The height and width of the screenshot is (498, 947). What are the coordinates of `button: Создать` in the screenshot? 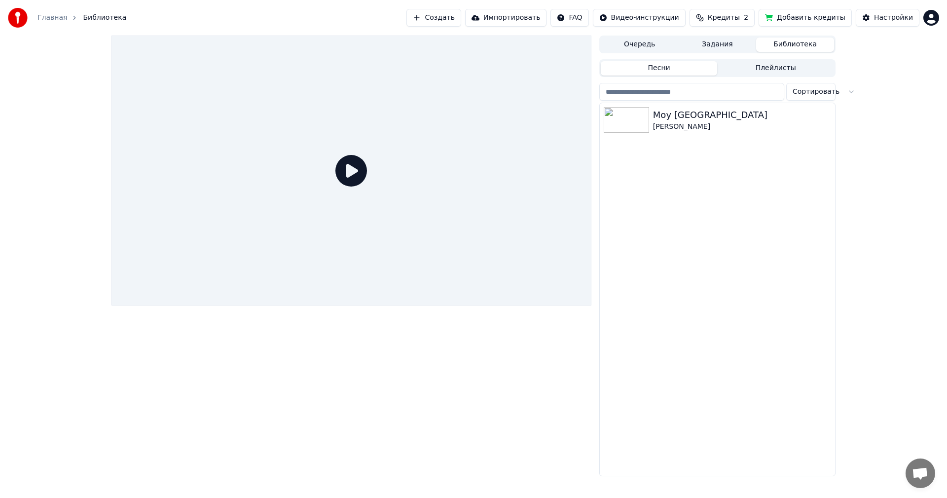 It's located at (434, 18).